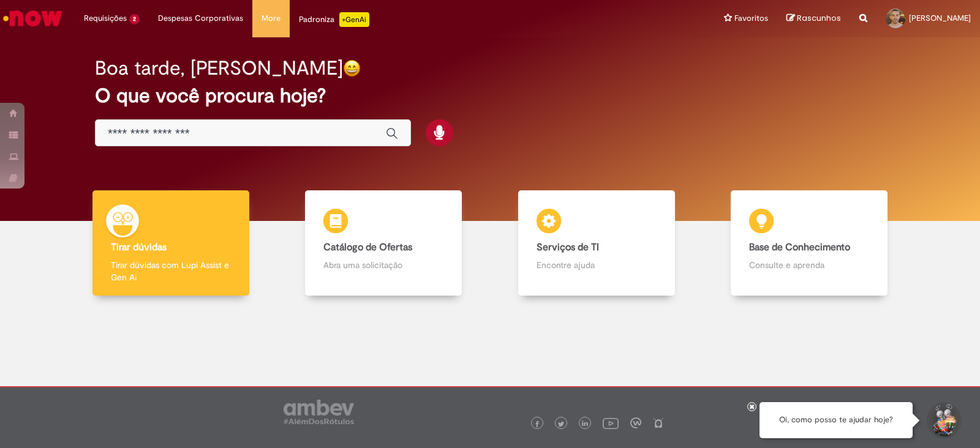 The width and height of the screenshot is (980, 448). Describe the element at coordinates (943, 421) in the screenshot. I see `button: Iniciar Conversa de Suporte` at that location.